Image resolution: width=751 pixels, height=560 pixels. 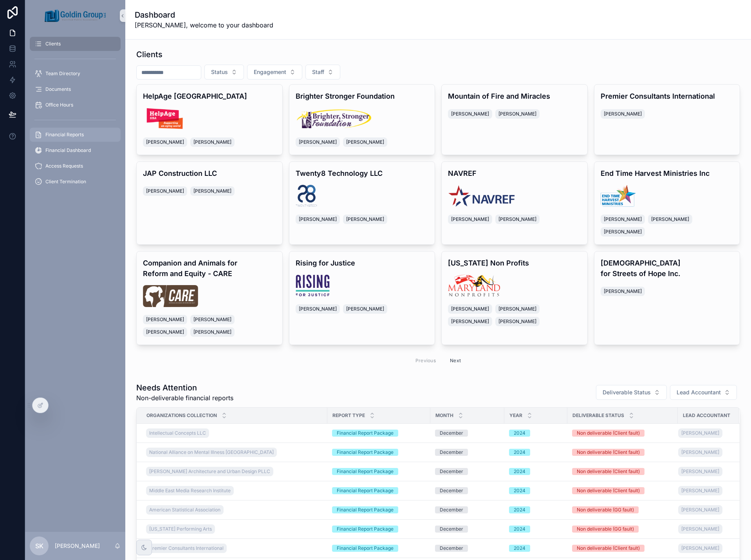 I want to click on span: Engagement, so click(x=270, y=72).